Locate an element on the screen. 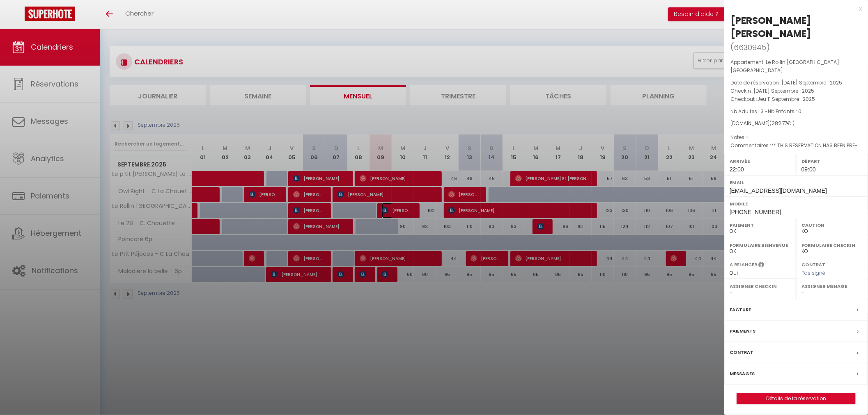 The height and width of the screenshot is (415, 868). span: 282.77 is located at coordinates (780, 123).